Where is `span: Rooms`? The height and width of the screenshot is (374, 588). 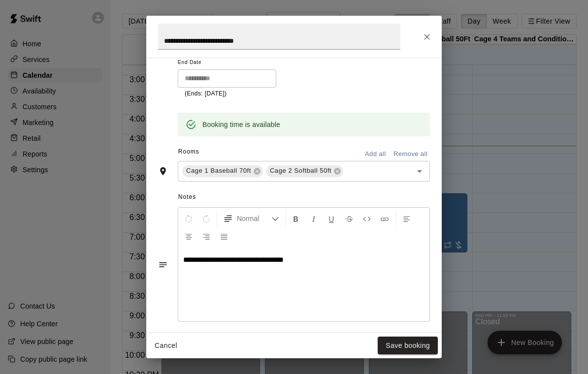
span: Rooms is located at coordinates (189, 151).